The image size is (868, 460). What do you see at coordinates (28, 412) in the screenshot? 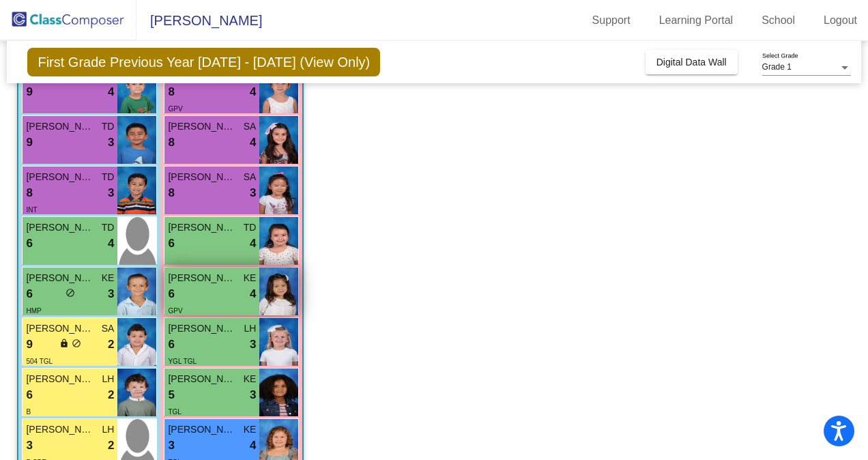
I see `span: B` at bounding box center [28, 412].